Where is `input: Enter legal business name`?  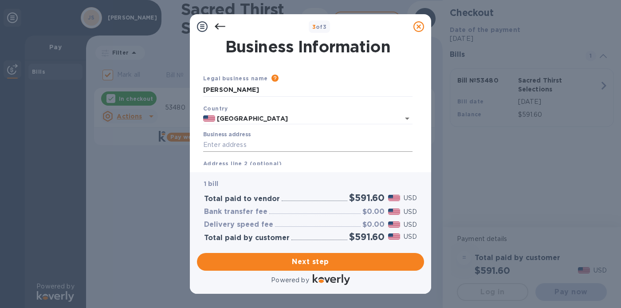
input: Enter legal business name is located at coordinates (308, 90).